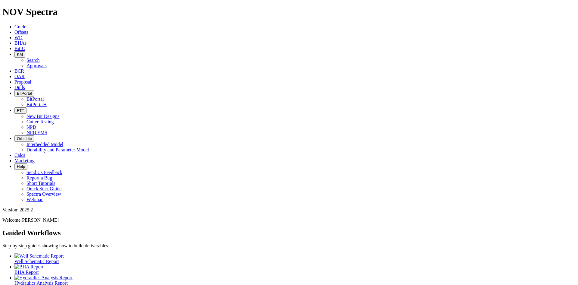 The image size is (578, 285). What do you see at coordinates (23, 82) in the screenshot?
I see `span: Proposal` at bounding box center [23, 82].